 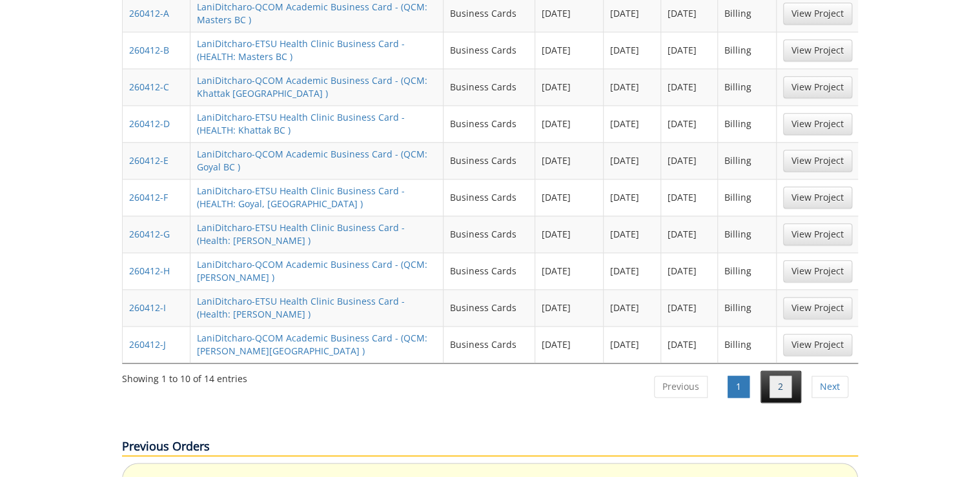 I want to click on a: 260412-E, so click(x=149, y=160).